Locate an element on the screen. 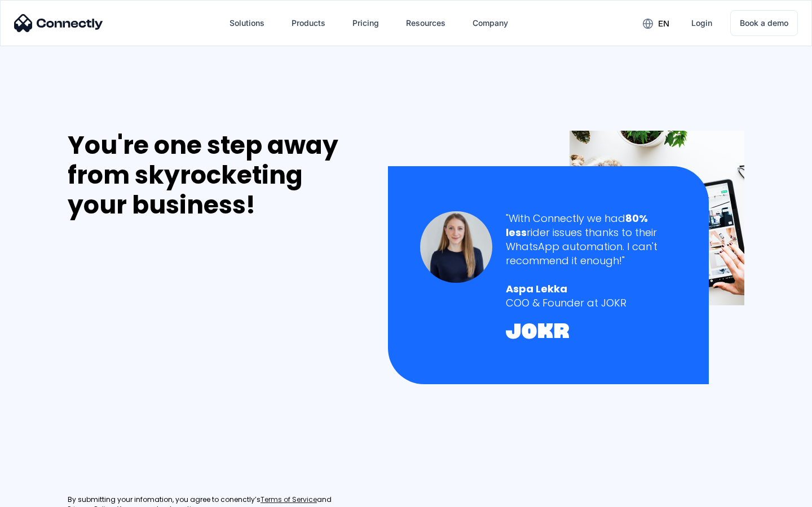 The width and height of the screenshot is (812, 507). div: COO & Founder at JOKR is located at coordinates (591, 302).